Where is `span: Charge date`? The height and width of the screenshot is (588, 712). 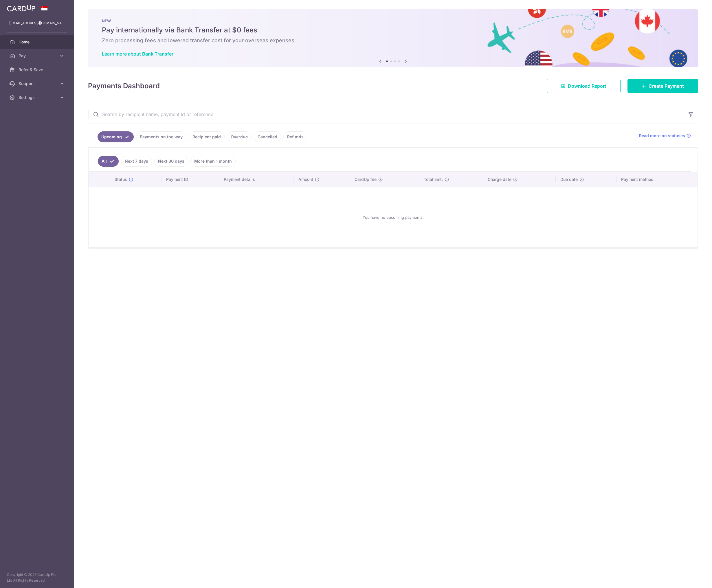 span: Charge date is located at coordinates (500, 180).